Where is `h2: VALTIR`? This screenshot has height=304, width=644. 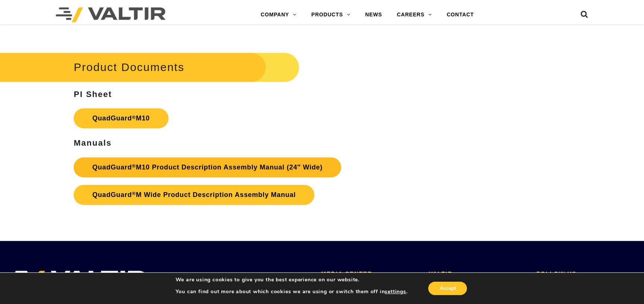 h2: VALTIR is located at coordinates (477, 273).